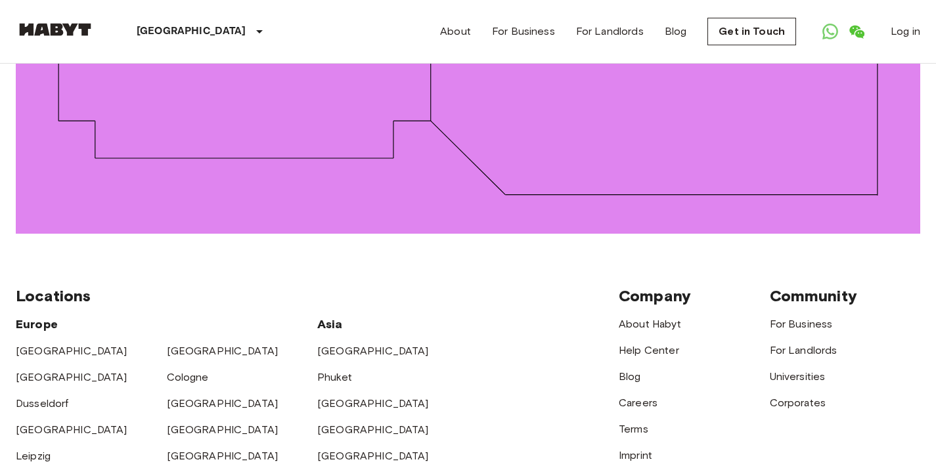 The image size is (936, 468). Describe the element at coordinates (455, 32) in the screenshot. I see `a: About` at that location.